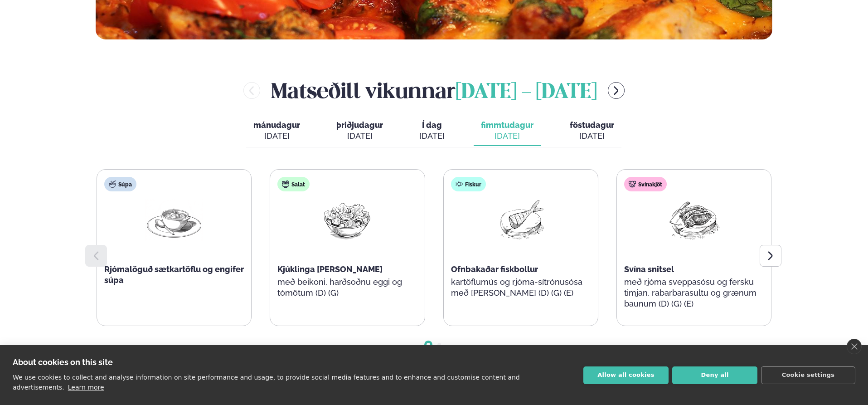  What do you see at coordinates (646, 184) in the screenshot?
I see `div: Svínakjöt` at bounding box center [646, 184].